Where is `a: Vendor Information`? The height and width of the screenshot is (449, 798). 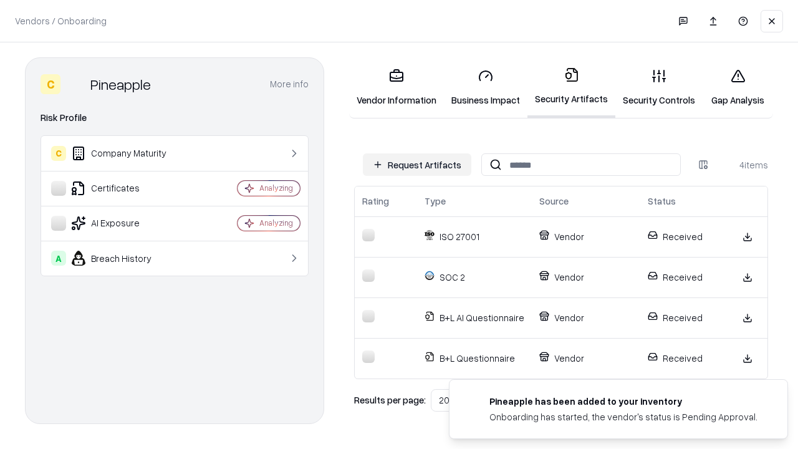
a: Vendor Information is located at coordinates (397, 87).